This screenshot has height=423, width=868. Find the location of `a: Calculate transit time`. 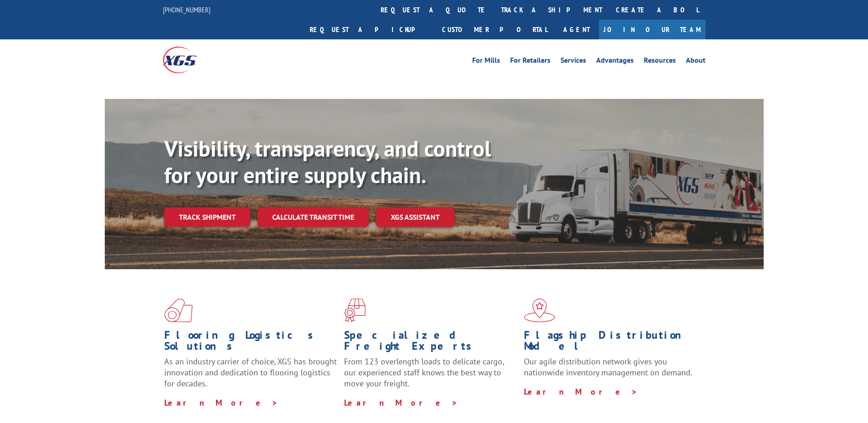

a: Calculate transit time is located at coordinates (313, 217).